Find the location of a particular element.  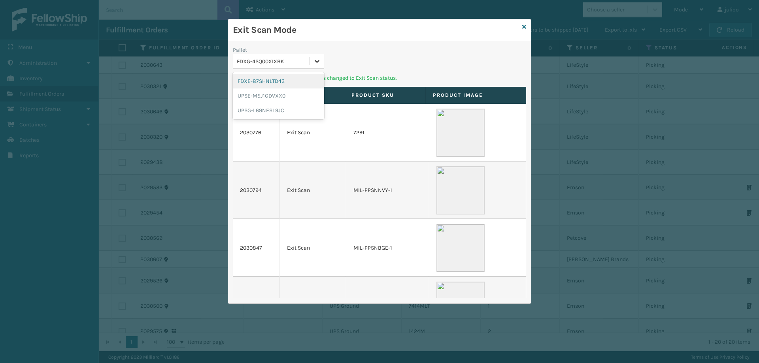

a: 2030794 is located at coordinates (251, 190).